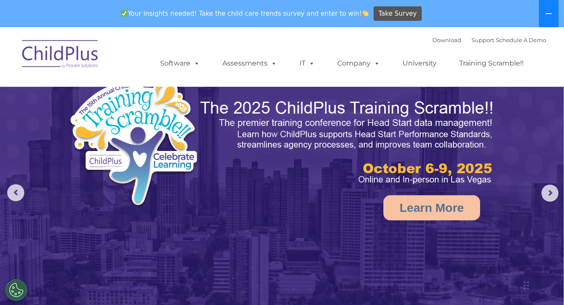  Describe the element at coordinates (307, 63) in the screenshot. I see `a: IT` at that location.